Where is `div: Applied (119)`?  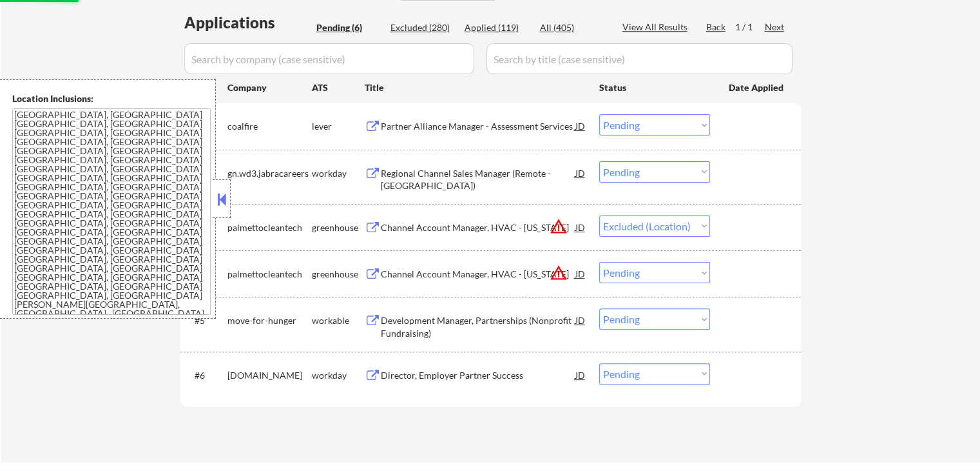
div: Applied (119) is located at coordinates (496, 28).